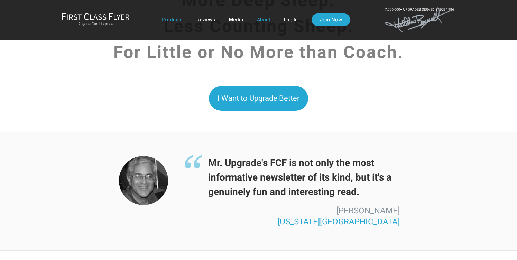  I want to click on img: Beckerman, so click(144, 181).